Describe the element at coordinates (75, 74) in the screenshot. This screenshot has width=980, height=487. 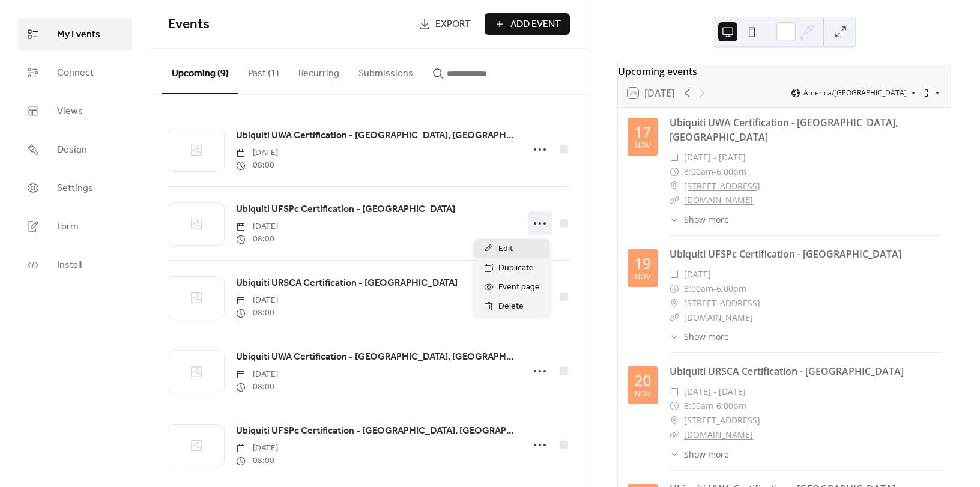
I see `span: Connect` at that location.